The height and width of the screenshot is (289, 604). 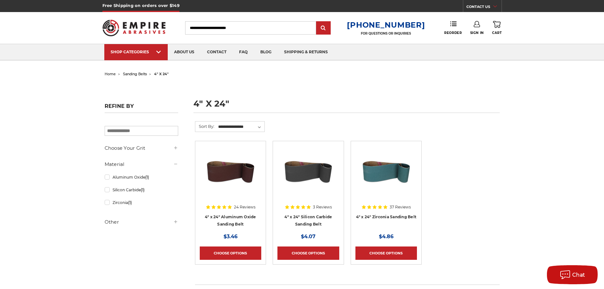 What do you see at coordinates (245, 207) in the screenshot?
I see `span: 24 Reviews` at bounding box center [245, 207].